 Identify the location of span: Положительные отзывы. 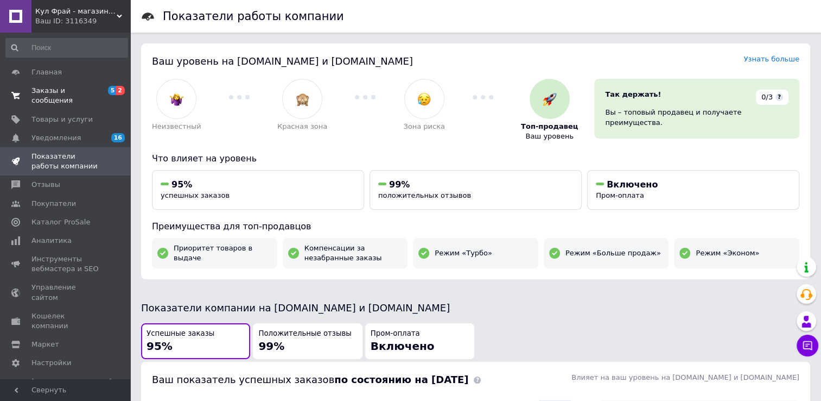
(305, 333).